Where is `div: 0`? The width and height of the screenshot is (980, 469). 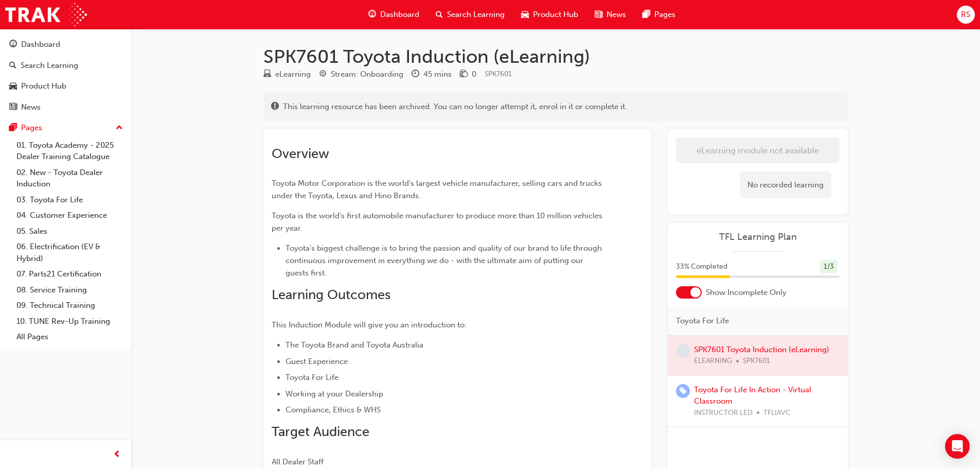 div: 0 is located at coordinates (474, 74).